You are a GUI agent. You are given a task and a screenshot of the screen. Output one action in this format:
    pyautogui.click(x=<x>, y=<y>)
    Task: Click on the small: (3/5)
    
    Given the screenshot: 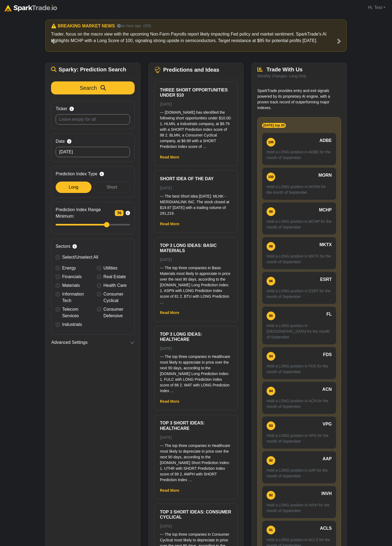 What is the action you would take?
    pyautogui.click(x=147, y=26)
    